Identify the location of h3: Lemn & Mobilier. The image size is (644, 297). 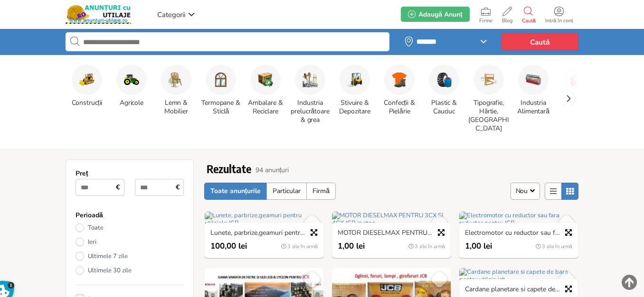
(176, 107).